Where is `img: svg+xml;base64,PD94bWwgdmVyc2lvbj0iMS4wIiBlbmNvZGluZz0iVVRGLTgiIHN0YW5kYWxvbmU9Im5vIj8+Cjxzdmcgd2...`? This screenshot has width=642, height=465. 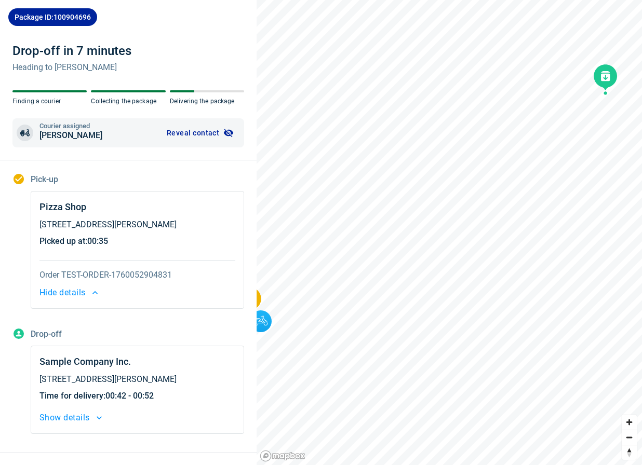 img: svg+xml;base64,PD94bWwgdmVyc2lvbj0iMS4wIiBlbmNvZGluZz0iVVRGLTgiIHN0YW5kYWxvbmU9Im5vIj8+Cjxzdmcgd2... is located at coordinates (261, 321).